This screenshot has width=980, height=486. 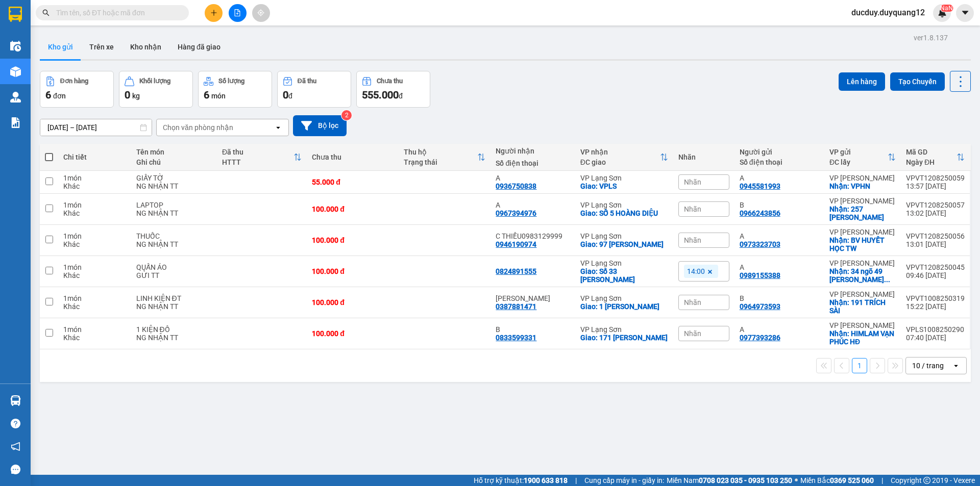 What do you see at coordinates (101, 47) in the screenshot?
I see `button: Trên xe` at bounding box center [101, 47].